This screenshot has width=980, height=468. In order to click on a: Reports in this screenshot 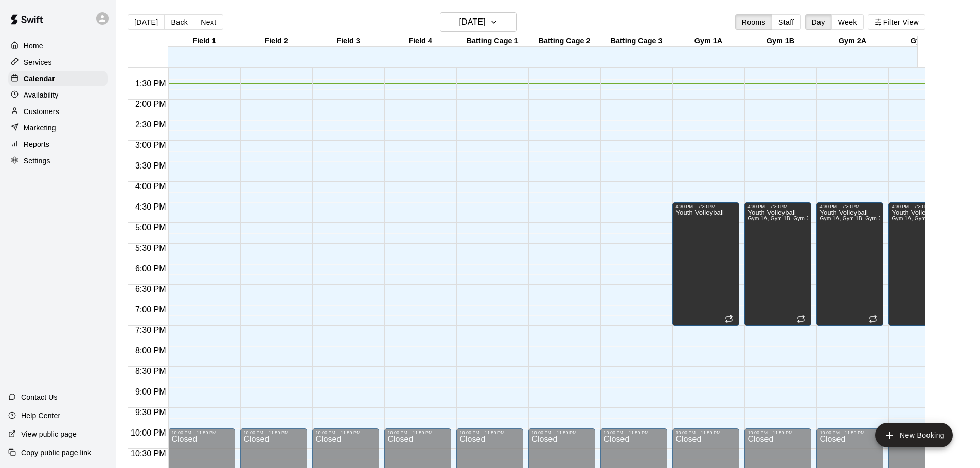, I will do `click(58, 144)`.